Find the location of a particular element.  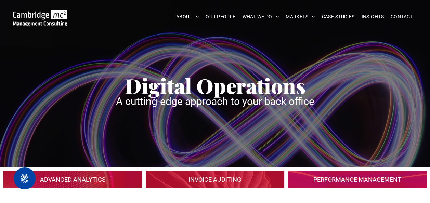

a: OUR PEOPLE is located at coordinates (221, 17).